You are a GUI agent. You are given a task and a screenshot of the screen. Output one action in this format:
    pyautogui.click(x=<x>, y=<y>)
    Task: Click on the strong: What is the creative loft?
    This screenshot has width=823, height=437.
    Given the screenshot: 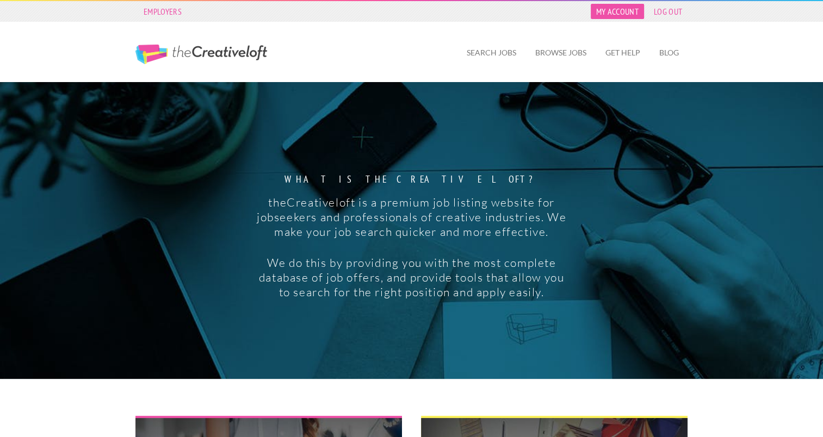 What is the action you would take?
    pyautogui.click(x=411, y=180)
    